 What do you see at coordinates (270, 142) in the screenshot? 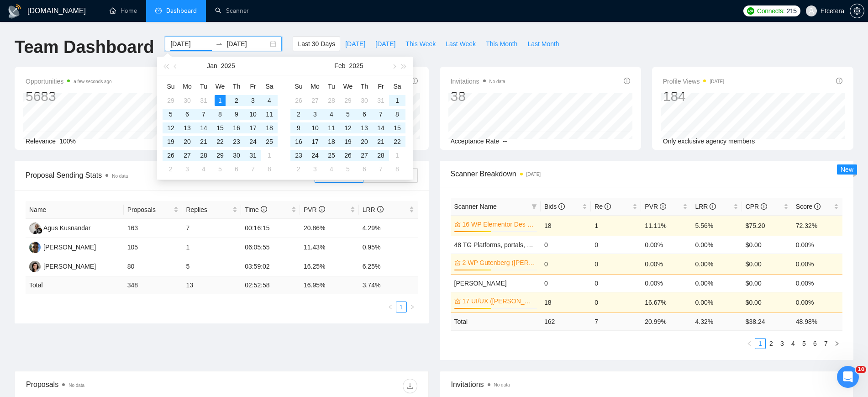
I see `td: 2025-01-25` at bounding box center [270, 142].